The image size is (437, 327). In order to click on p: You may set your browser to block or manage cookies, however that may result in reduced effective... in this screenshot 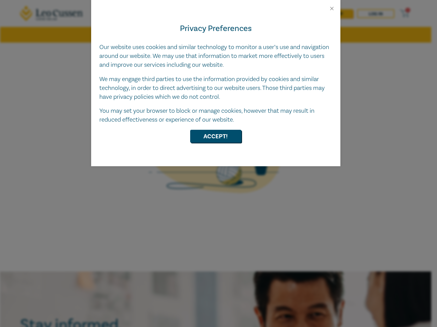, I will do `click(216, 116)`.